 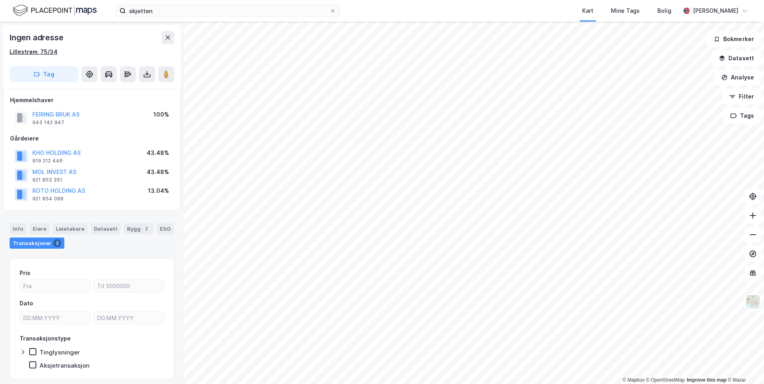 What do you see at coordinates (92, 139) in the screenshot?
I see `div: Gårdeiere` at bounding box center [92, 139].